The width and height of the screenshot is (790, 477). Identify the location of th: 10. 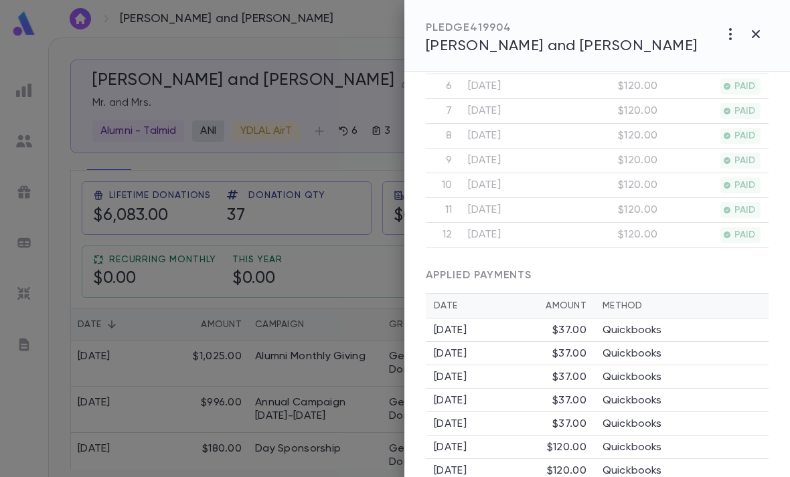
(443, 185).